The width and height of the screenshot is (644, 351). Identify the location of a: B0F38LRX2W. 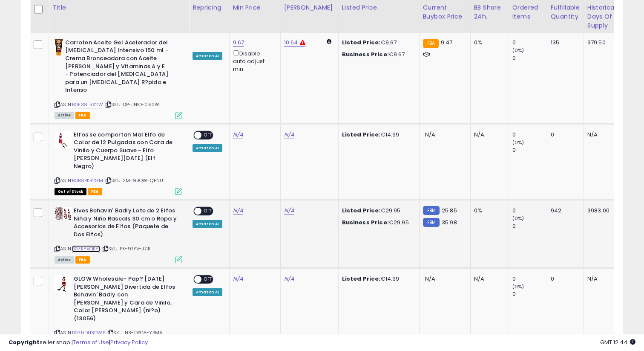
(87, 104).